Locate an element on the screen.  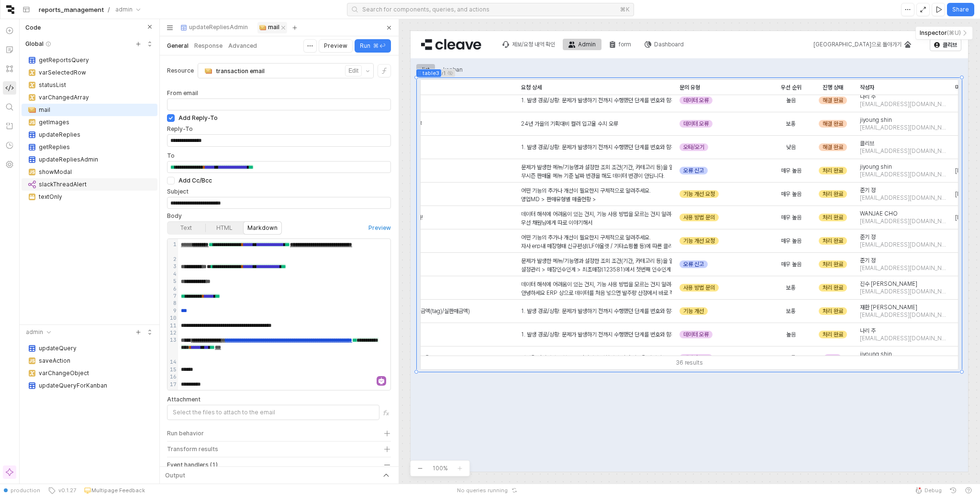
span: 진행 상태 is located at coordinates (833, 88).